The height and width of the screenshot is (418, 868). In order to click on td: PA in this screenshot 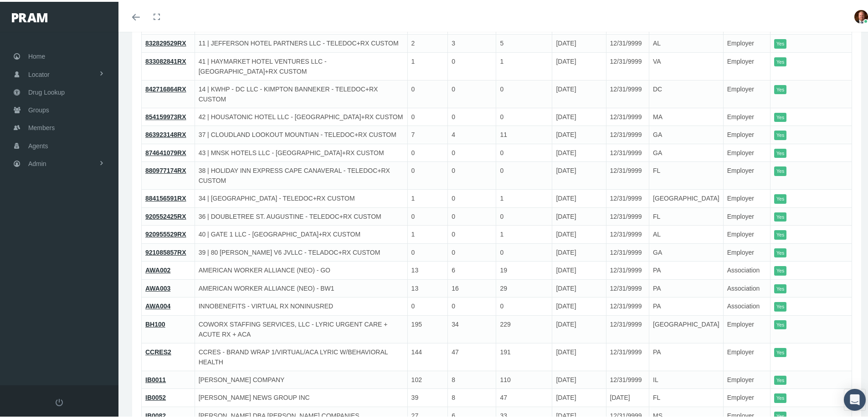, I will do `click(686, 305)`.